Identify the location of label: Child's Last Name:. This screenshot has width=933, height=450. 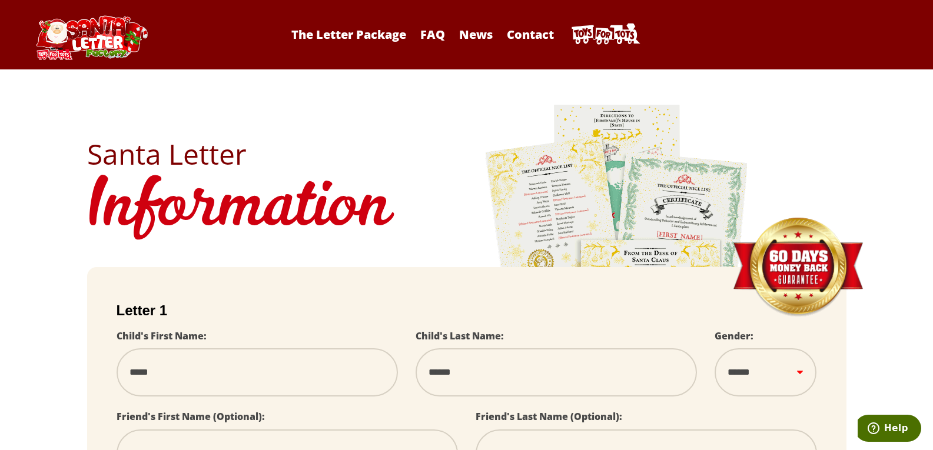
(460, 336).